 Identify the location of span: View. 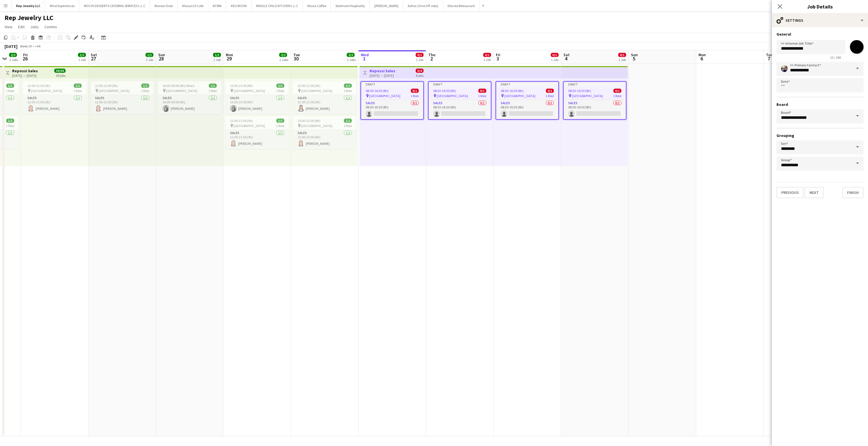
(9, 27).